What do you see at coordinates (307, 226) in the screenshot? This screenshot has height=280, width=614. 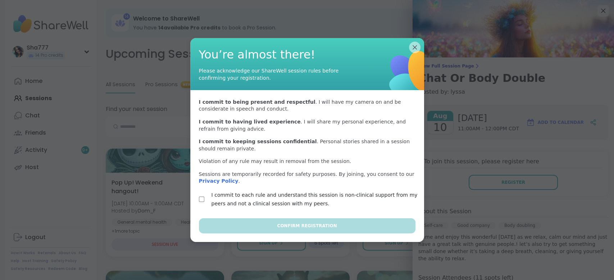 I see `button: Confirm Registration` at bounding box center [307, 226].